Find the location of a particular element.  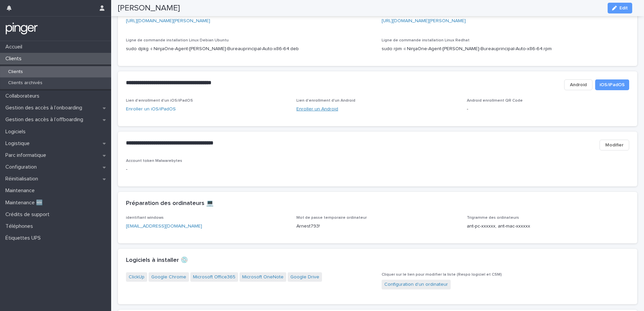

p: Collaborateurs is located at coordinates (24, 96).